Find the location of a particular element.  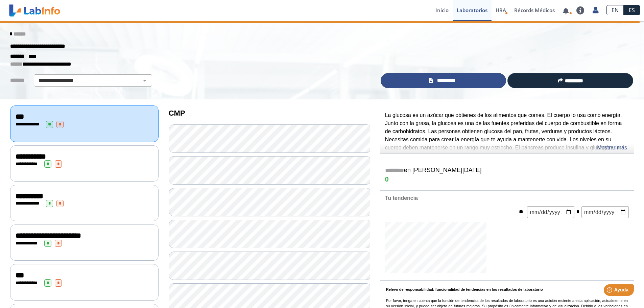

span: HRA is located at coordinates (501, 10).